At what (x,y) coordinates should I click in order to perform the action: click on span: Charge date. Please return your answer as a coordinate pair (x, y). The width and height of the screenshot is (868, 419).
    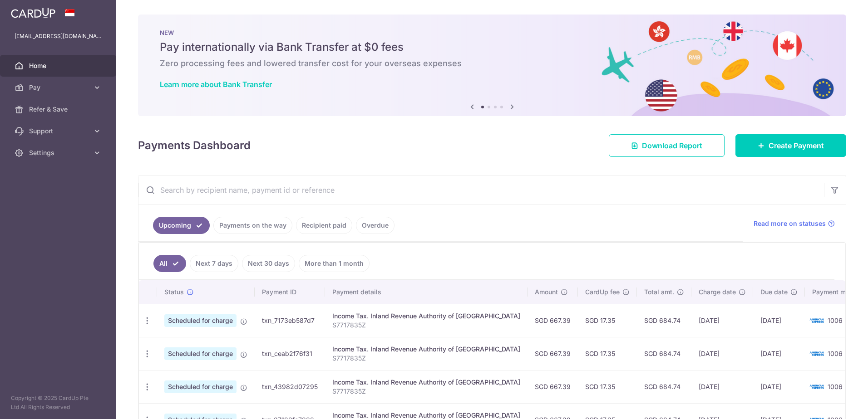
    Looking at the image, I should click on (717, 292).